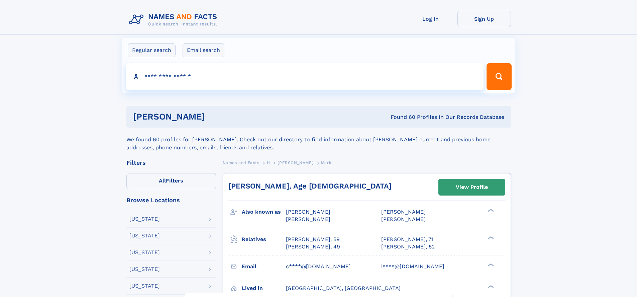 Image resolution: width=637 pixels, height=297 pixels. What do you see at coordinates (264, 288) in the screenshot?
I see `h3: Lived in` at bounding box center [264, 288].